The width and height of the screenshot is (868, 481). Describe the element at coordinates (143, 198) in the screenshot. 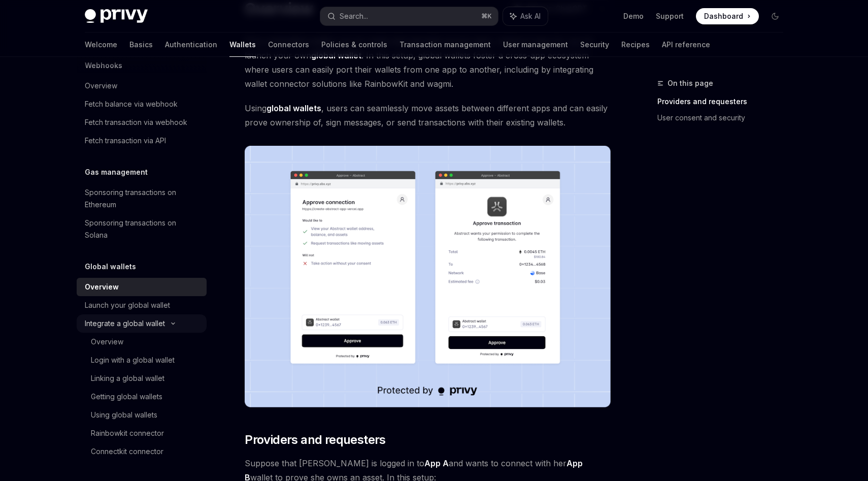

I see `div: Sponsoring transactions on Ethereum` at that location.